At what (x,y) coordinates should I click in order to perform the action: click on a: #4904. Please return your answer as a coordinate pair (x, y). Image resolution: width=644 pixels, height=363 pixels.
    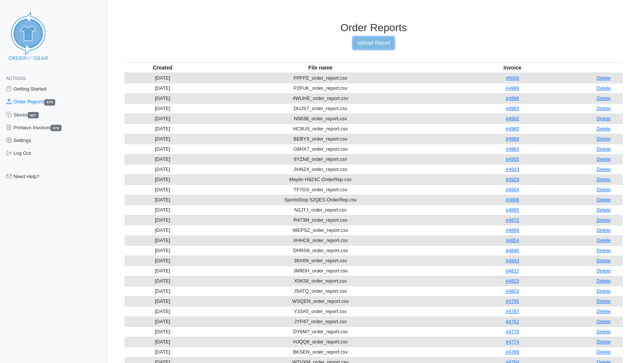
    Looking at the image, I should click on (512, 189).